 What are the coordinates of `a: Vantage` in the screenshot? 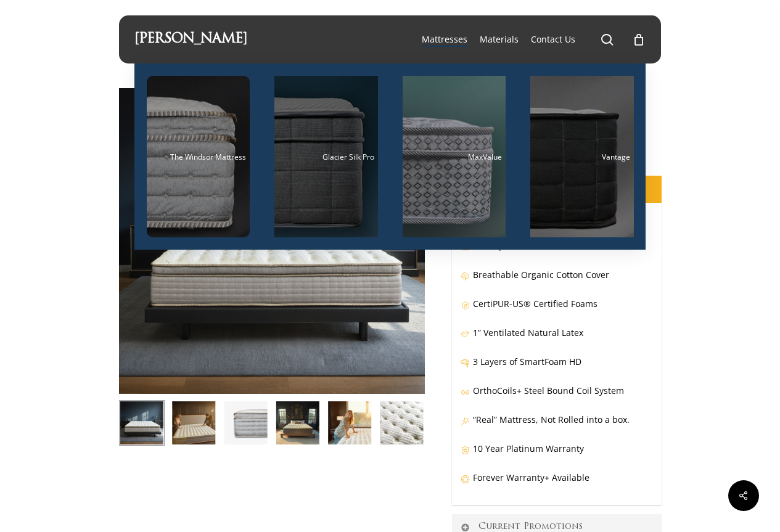 It's located at (582, 157).